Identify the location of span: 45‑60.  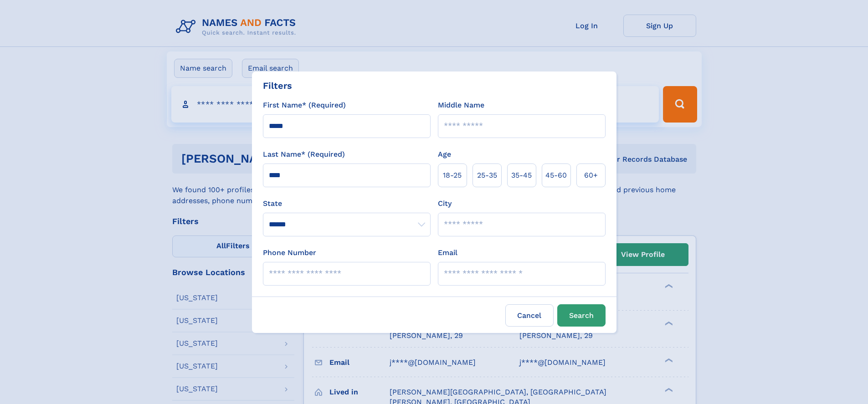
(556, 175).